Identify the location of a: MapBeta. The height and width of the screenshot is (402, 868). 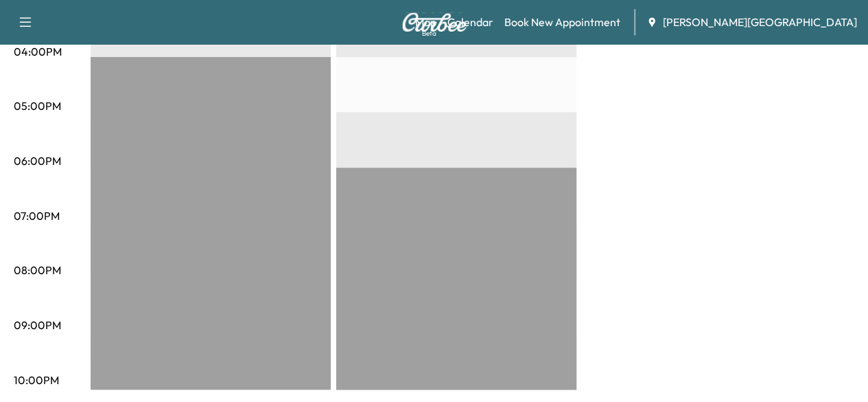
(426, 22).